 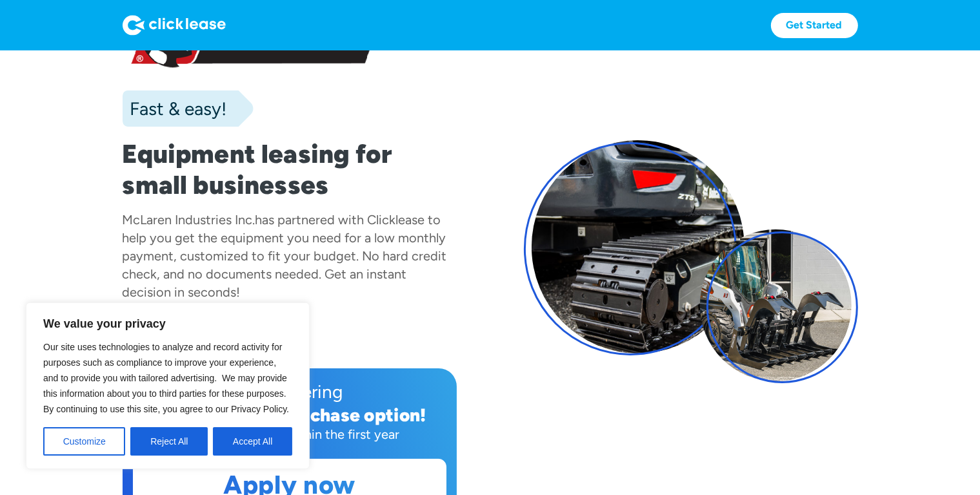 What do you see at coordinates (167, 323) in the screenshot?
I see `p: We value your privacy` at bounding box center [167, 323].